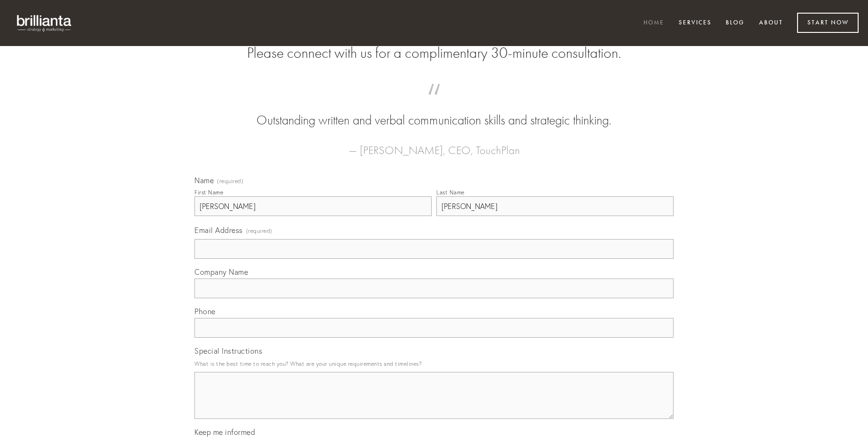  I want to click on a: Home, so click(654, 23).